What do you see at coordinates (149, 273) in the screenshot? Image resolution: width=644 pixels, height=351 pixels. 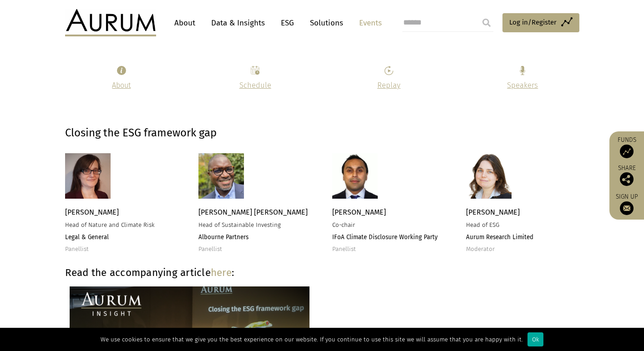 I see `strong: Read the accompanying article :` at bounding box center [149, 273].